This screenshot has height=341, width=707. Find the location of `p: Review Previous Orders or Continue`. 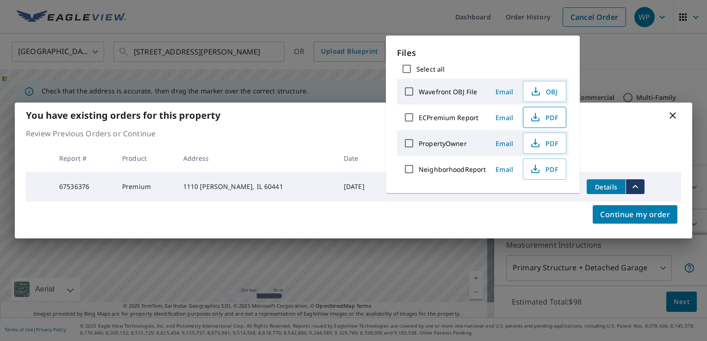

p: Review Previous Orders or Continue is located at coordinates (353, 134).